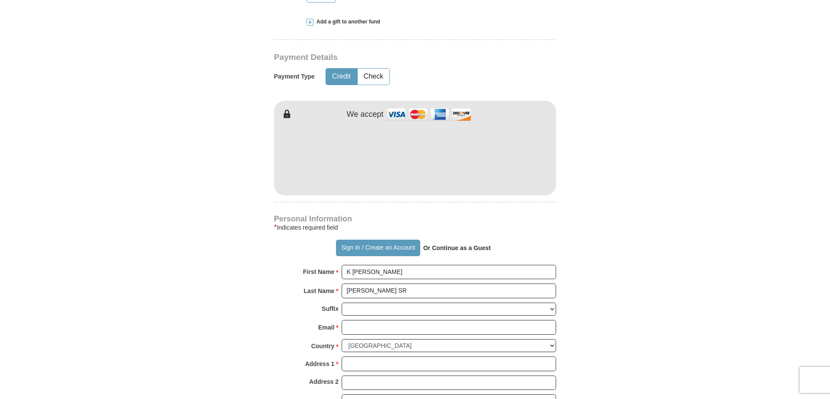  Describe the element at coordinates (365, 115) in the screenshot. I see `h4: We accept` at that location.